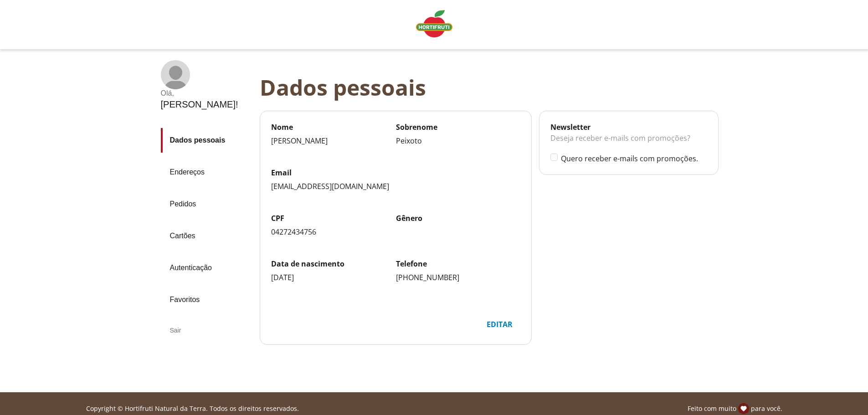 Image resolution: width=868 pixels, height=415 pixels. I want to click on img: amor, so click(743, 409).